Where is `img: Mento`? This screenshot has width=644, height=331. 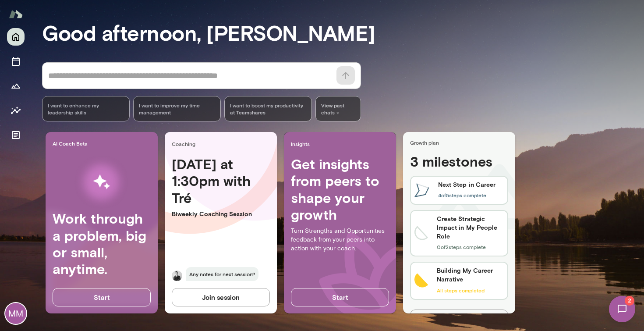 img: Mento is located at coordinates (16, 14).